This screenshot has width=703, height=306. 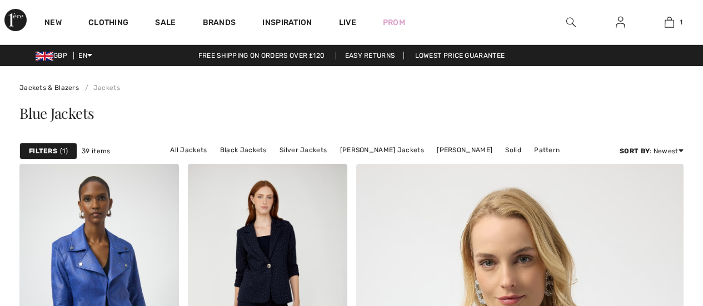 What do you see at coordinates (547, 150) in the screenshot?
I see `a: Pattern` at bounding box center [547, 150].